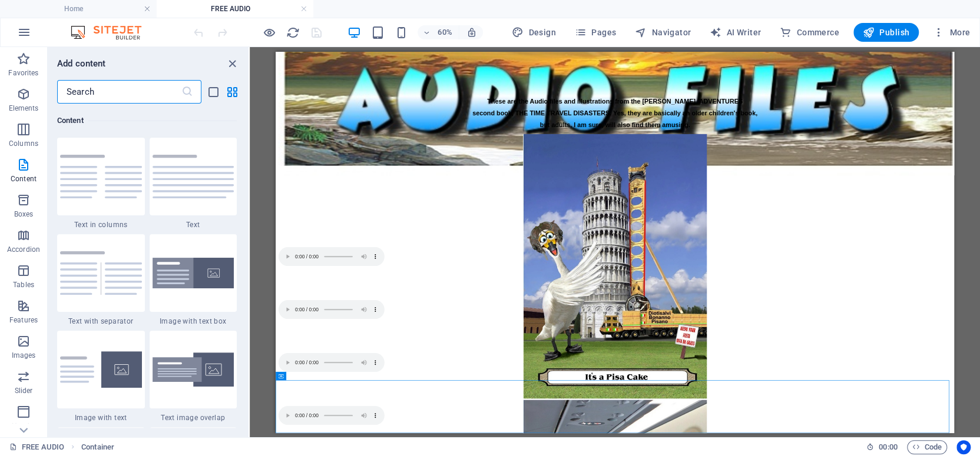 The height and width of the screenshot is (456, 980). What do you see at coordinates (101, 418) in the screenshot?
I see `span: Image with text` at bounding box center [101, 418].